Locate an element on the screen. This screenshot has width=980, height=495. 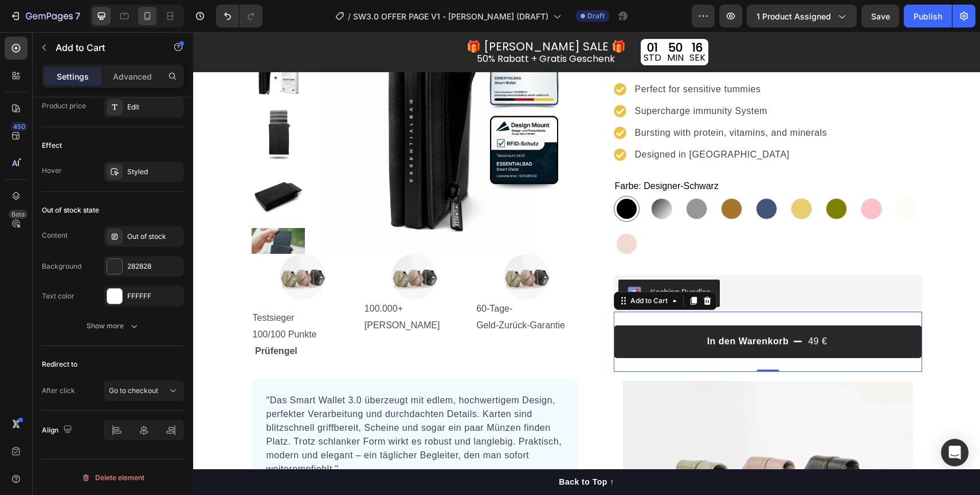
div: Show more is located at coordinates (113, 326).